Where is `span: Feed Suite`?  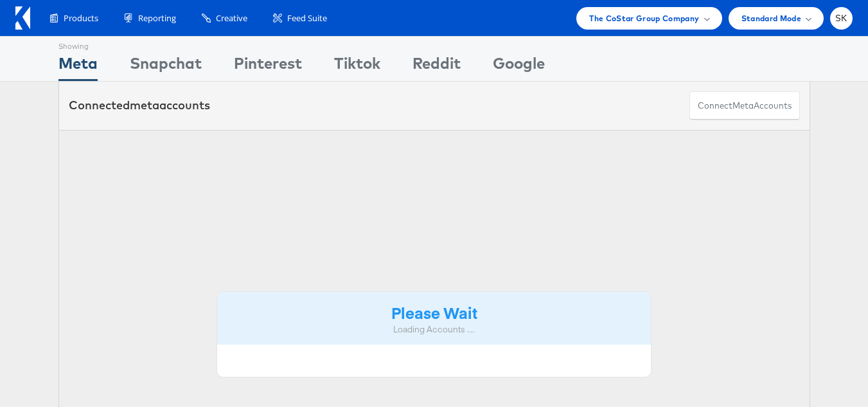 span: Feed Suite is located at coordinates (307, 18).